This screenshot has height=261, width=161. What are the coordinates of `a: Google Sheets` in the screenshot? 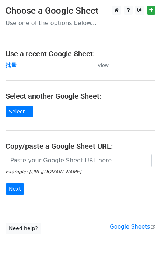 It's located at (133, 227).